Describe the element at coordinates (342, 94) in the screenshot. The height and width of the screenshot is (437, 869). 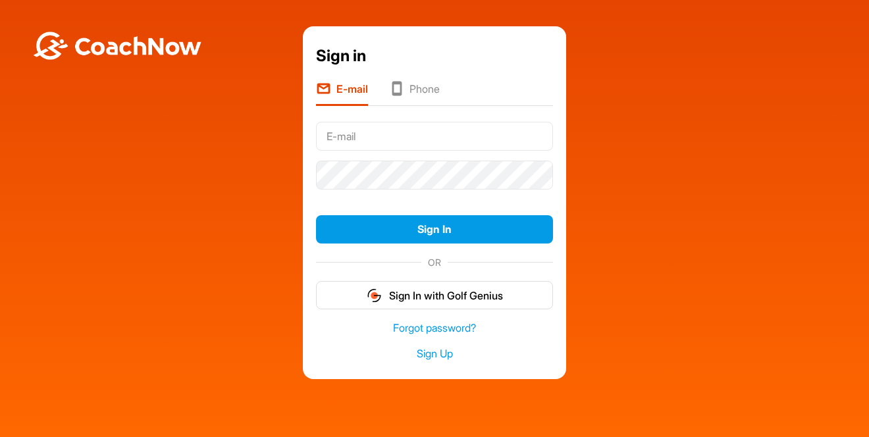
I see `li: E-mail` at that location.